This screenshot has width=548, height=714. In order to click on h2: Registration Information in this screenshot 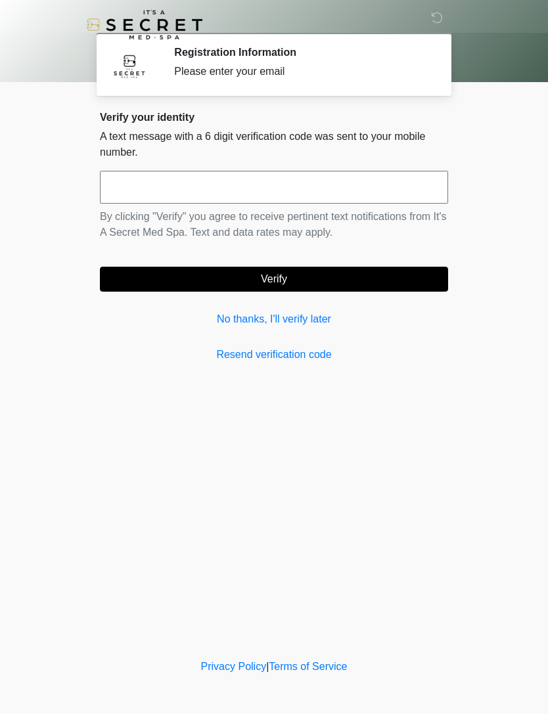, I will do `click(301, 52)`.